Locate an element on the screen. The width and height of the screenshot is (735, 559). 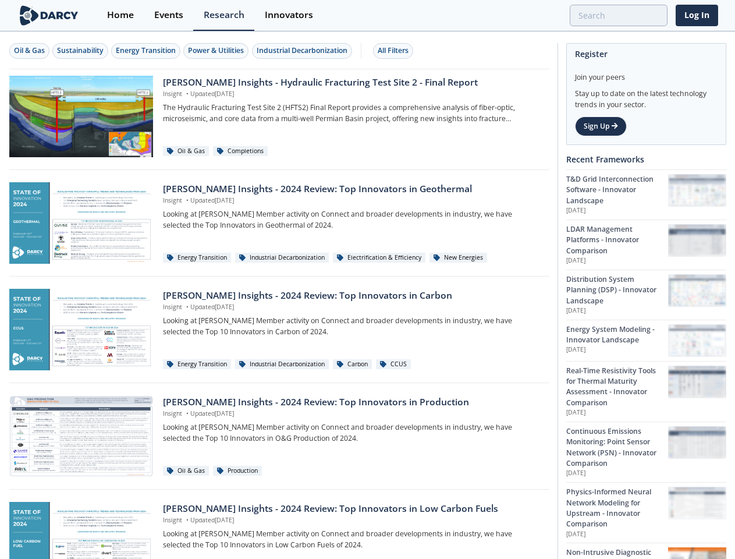
div: Real-Time Resistivity Tools for Thermal Maturity Assessment - Innovator Comparison is located at coordinates (617, 387).